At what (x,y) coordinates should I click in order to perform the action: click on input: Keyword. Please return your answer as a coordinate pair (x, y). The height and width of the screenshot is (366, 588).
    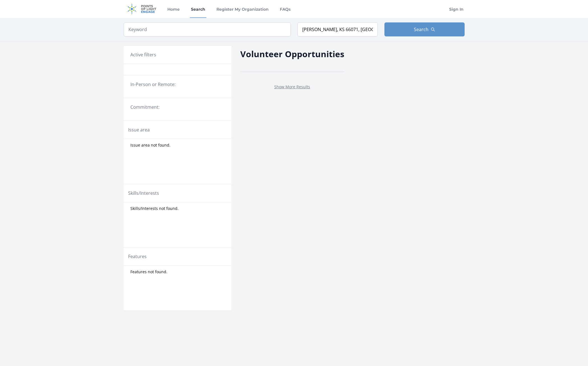
    Looking at the image, I should click on (207, 29).